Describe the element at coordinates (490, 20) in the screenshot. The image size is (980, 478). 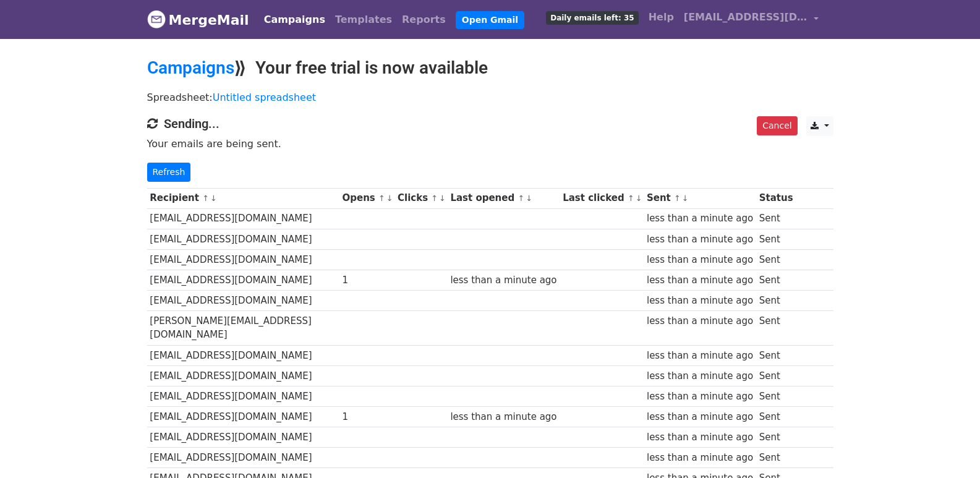
I see `a: Open Gmail` at that location.